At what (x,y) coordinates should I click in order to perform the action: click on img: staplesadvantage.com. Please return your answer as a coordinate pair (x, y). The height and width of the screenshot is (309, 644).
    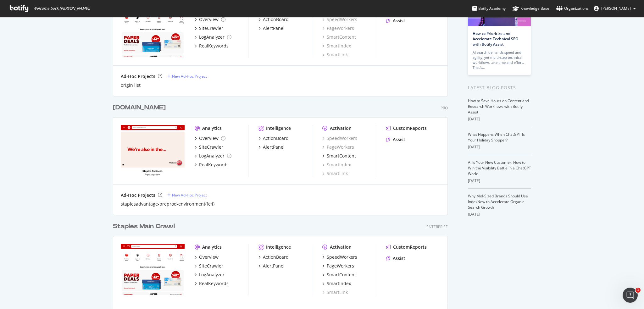
    Looking at the image, I should click on (153, 151).